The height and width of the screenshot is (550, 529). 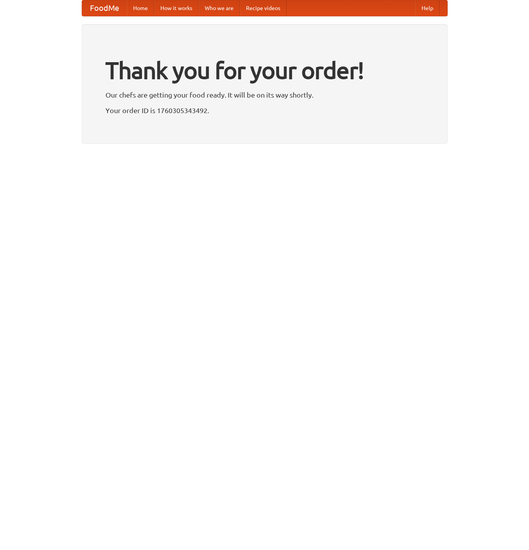 I want to click on a: FoodMe, so click(x=104, y=8).